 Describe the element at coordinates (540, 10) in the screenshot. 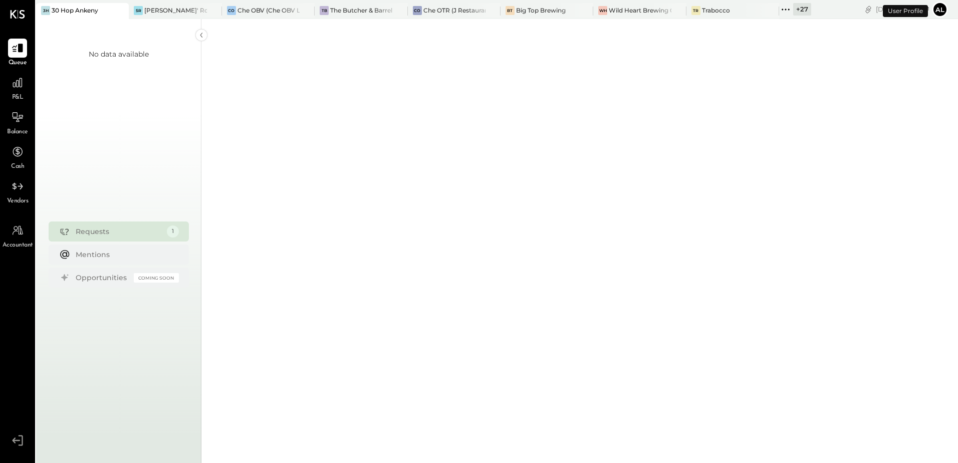

I see `div: Big Top Brewing` at that location.